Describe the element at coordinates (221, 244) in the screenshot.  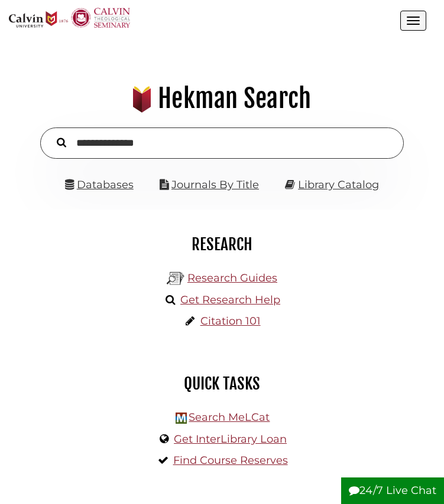
I see `h2: Research` at that location.